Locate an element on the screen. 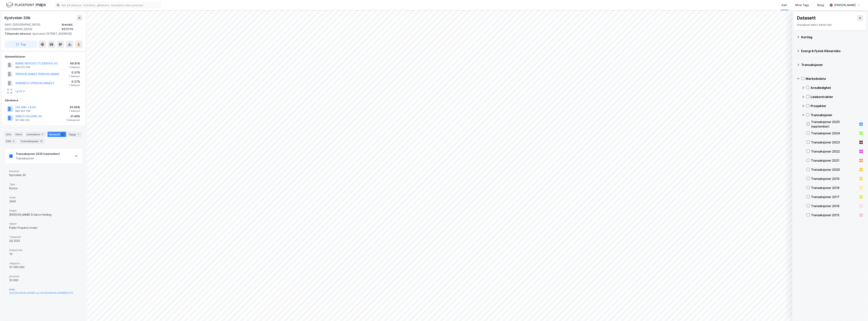 The image size is (868, 321). div: Transaksjoner 2017 is located at coordinates (834, 197).